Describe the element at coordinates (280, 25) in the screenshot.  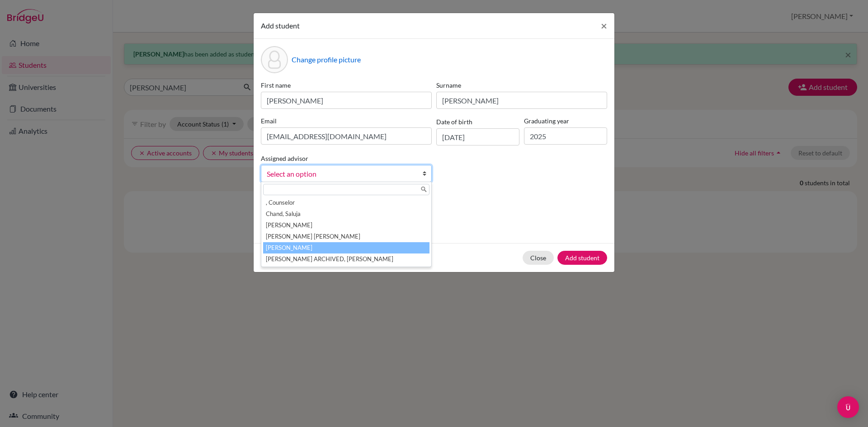
I see `span: Add student` at that location.